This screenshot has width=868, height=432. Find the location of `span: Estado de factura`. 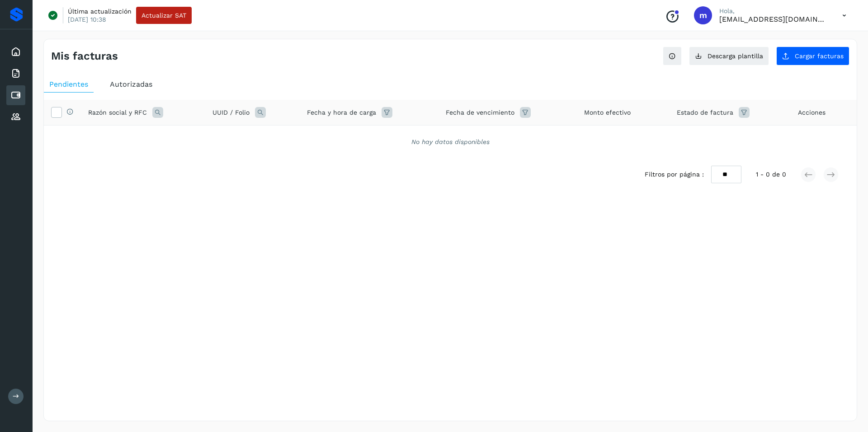

span: Estado de factura is located at coordinates (704, 113).